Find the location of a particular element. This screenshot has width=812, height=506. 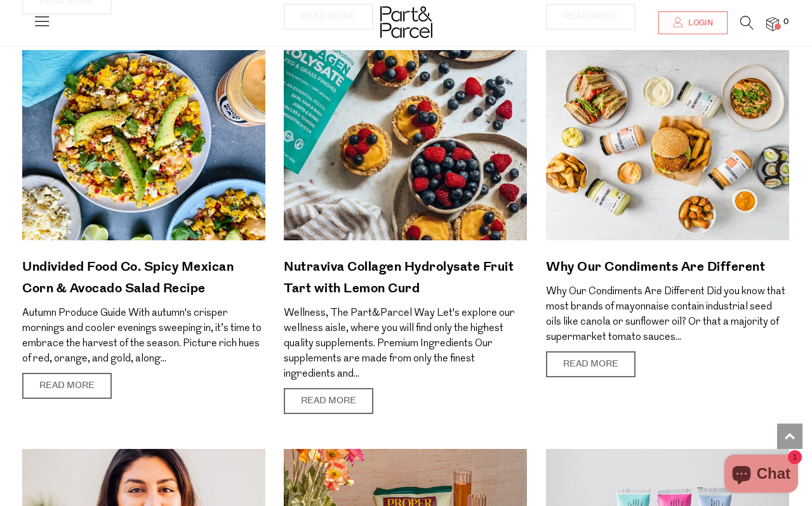

p: Why Our Condiments Are Different Did you know that most brands of mayonnaise contain industrial s... is located at coordinates (667, 315).